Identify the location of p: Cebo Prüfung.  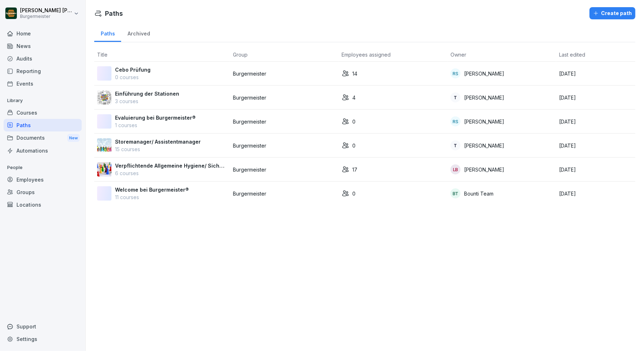
(133, 69).